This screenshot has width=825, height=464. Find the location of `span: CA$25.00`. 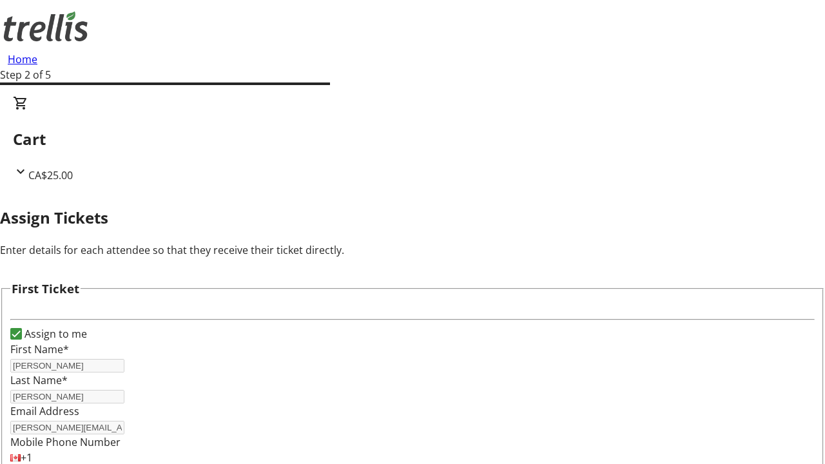

span: CA$25.00 is located at coordinates (50, 175).